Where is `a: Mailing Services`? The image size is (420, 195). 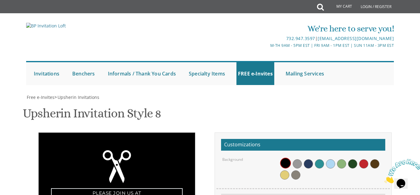
a: Mailing Services is located at coordinates (305, 74).